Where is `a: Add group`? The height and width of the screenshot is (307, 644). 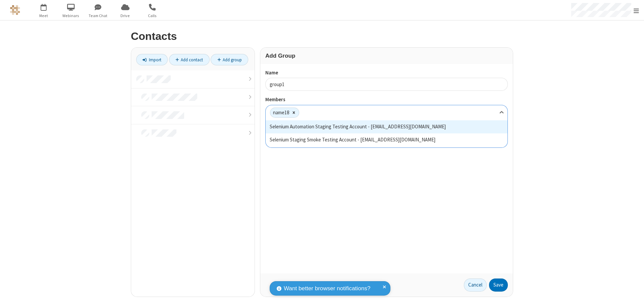
a: Add group is located at coordinates (230, 59).